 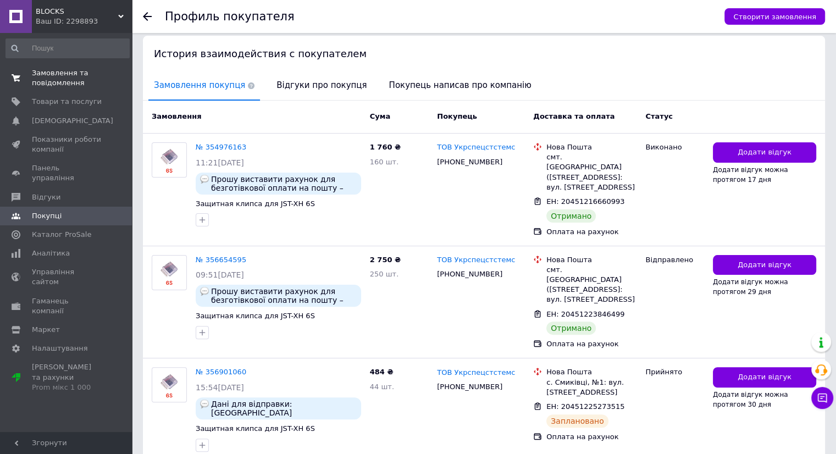 What do you see at coordinates (385, 259) in the screenshot?
I see `span: 2 750 ₴` at bounding box center [385, 259].